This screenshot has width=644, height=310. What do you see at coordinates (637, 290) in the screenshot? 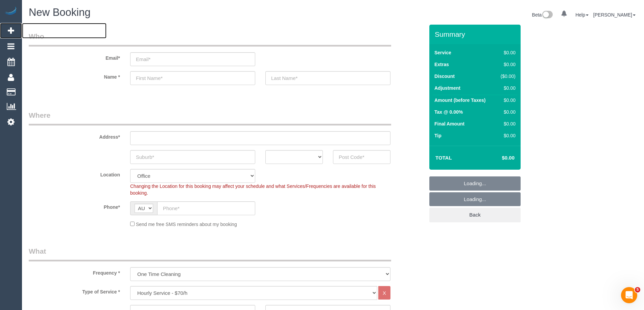
I see `span: 5` at bounding box center [637, 290].